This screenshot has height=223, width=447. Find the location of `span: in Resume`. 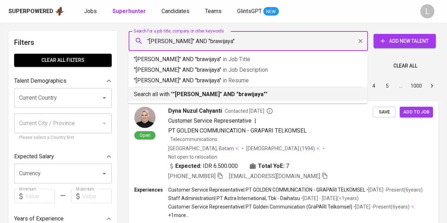

span: in Resume is located at coordinates (236, 80).